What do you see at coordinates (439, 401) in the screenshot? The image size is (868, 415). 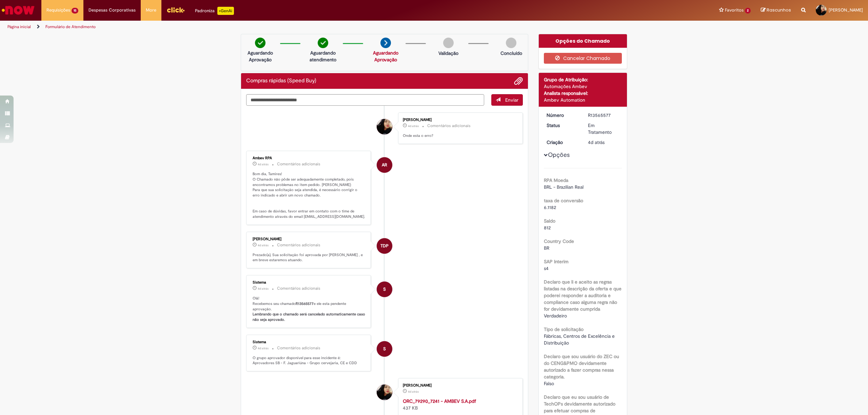 I see `strong: ORC_79290_7241 - AMBEV S.A.pdf` at bounding box center [439, 401].